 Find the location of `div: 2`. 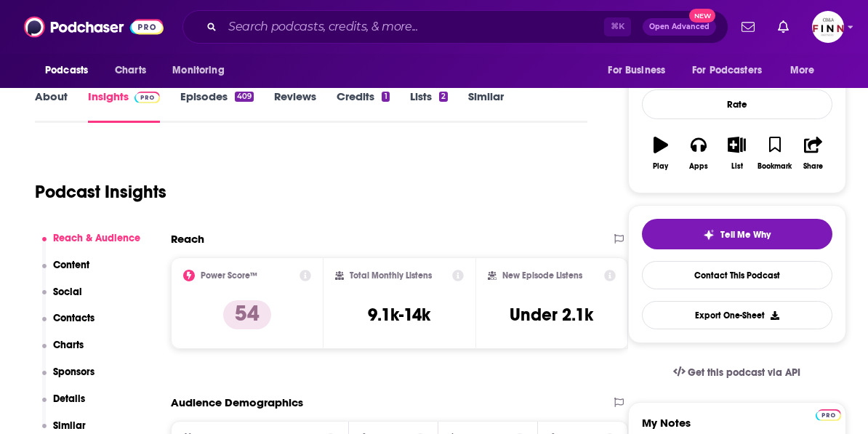

div: 2 is located at coordinates (443, 97).